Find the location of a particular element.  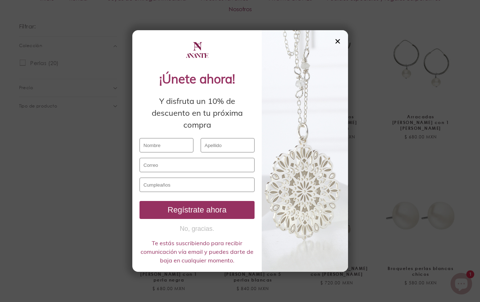

div: Y disfruta un 10% de descuento en tu próxima compra is located at coordinates (197, 113).